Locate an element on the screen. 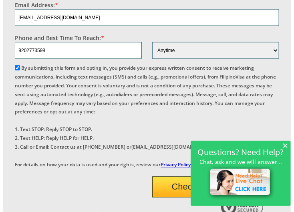 The height and width of the screenshot is (212, 294). input: By submitting this form and opting in, you provide your express written consent to receive market... is located at coordinates (17, 68).